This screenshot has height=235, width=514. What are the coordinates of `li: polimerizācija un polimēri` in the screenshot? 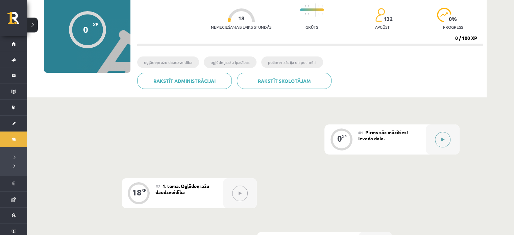 It's located at (292, 62).